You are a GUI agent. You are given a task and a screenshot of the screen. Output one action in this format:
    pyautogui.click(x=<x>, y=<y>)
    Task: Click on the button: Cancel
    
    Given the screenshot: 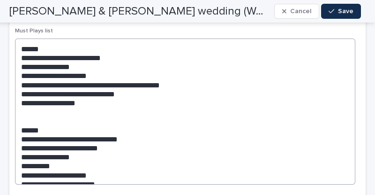 What is the action you would take?
    pyautogui.click(x=297, y=11)
    